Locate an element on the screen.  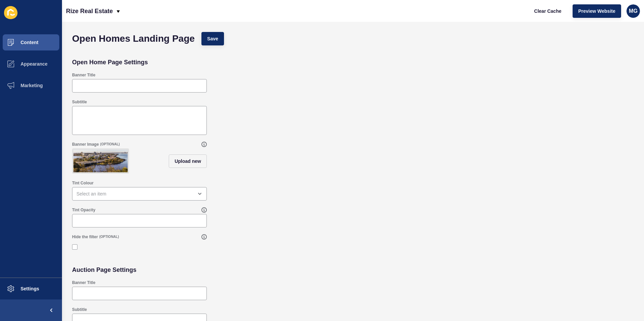
button: Upload new is located at coordinates (188, 161).